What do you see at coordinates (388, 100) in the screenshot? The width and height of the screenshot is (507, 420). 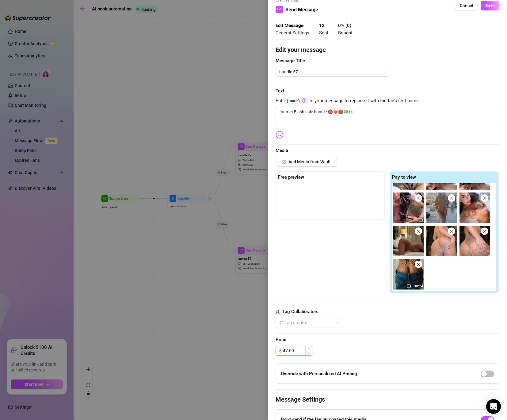 I see `span: Put in your message to replace it with the fan's first name.` at bounding box center [388, 100].